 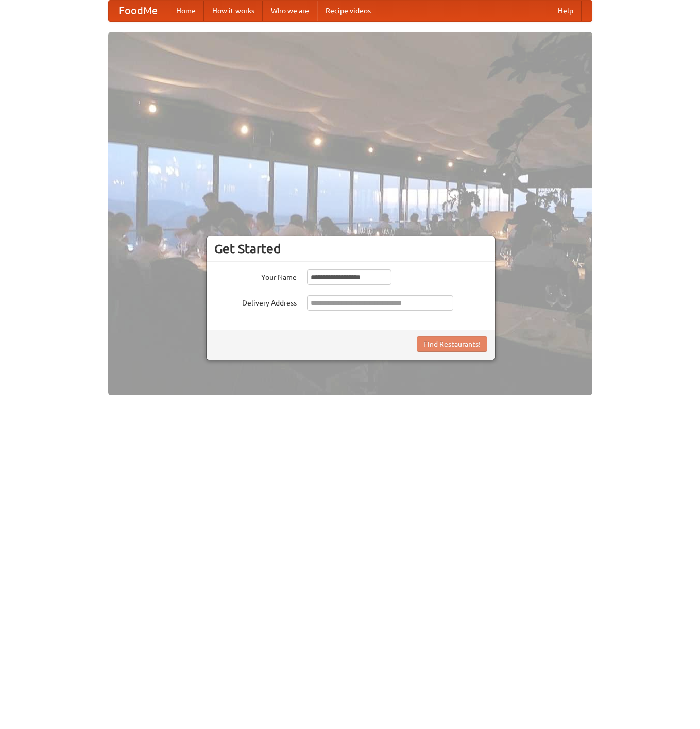 I want to click on button: Find Restaurants!, so click(x=451, y=344).